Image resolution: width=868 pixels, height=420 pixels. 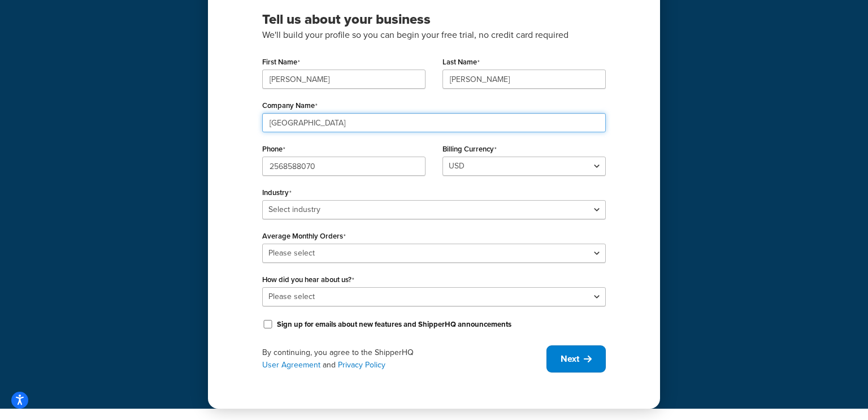 I want to click on span: Next, so click(x=570, y=359).